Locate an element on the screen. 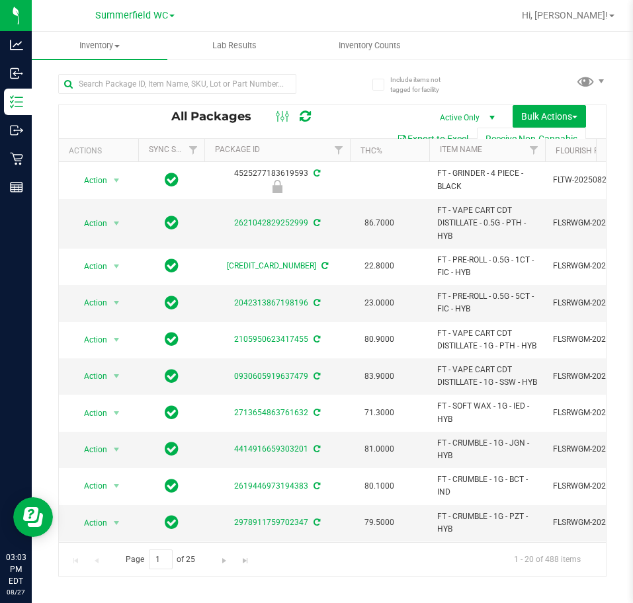 The image size is (633, 603). span: Lab Results is located at coordinates (234, 46).